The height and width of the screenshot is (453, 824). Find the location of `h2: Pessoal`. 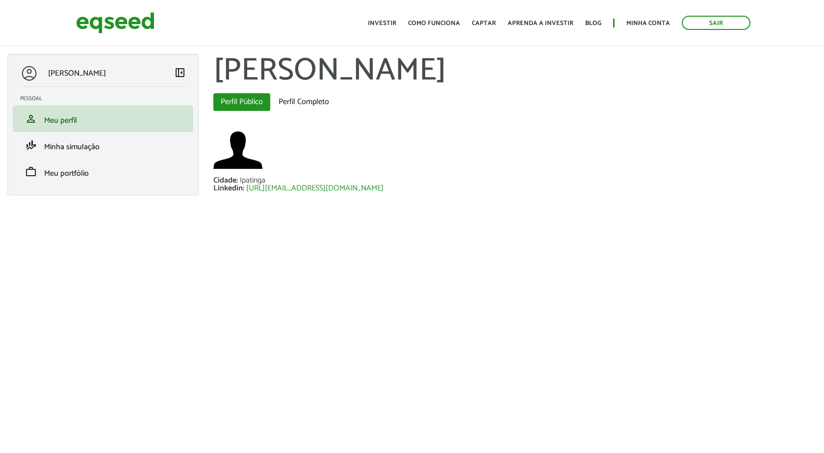

h2: Pessoal is located at coordinates (106, 99).